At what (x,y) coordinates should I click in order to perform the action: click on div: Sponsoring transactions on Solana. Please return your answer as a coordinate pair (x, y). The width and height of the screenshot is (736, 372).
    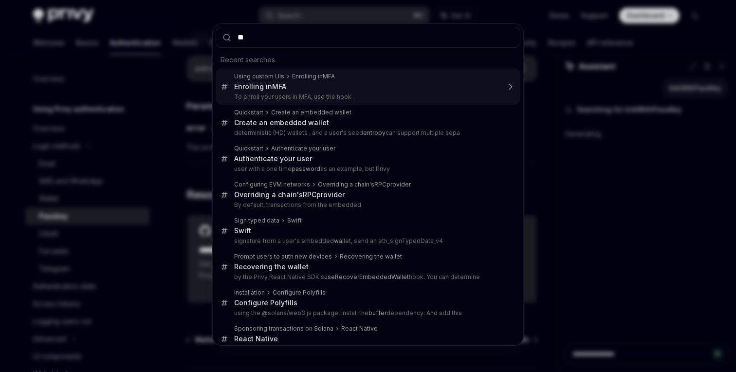
    Looking at the image, I should click on (284, 328).